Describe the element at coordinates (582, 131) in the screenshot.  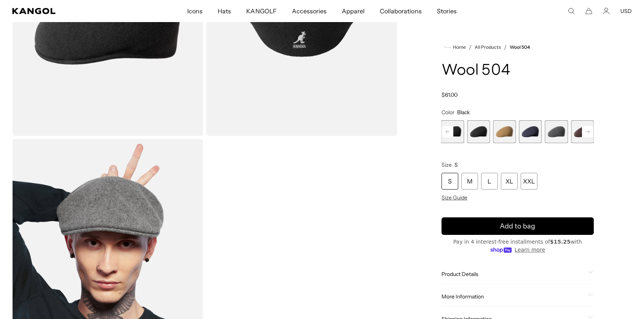
I see `label: Espresso` at that location.